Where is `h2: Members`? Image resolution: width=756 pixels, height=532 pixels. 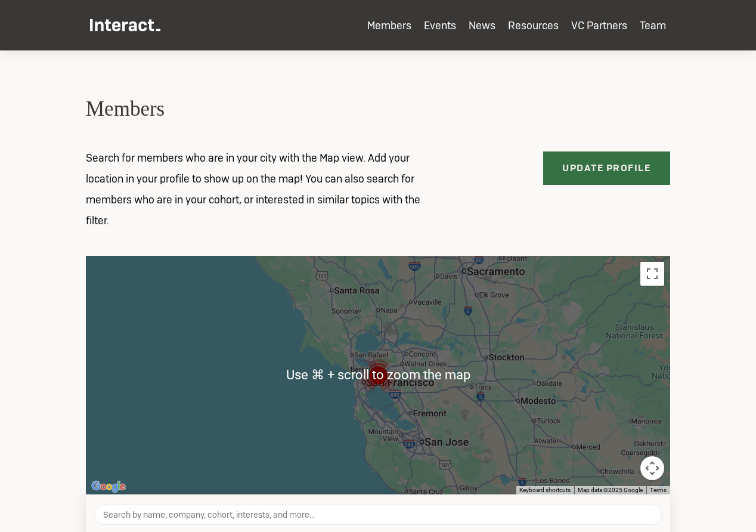 h2: Members is located at coordinates (378, 109).